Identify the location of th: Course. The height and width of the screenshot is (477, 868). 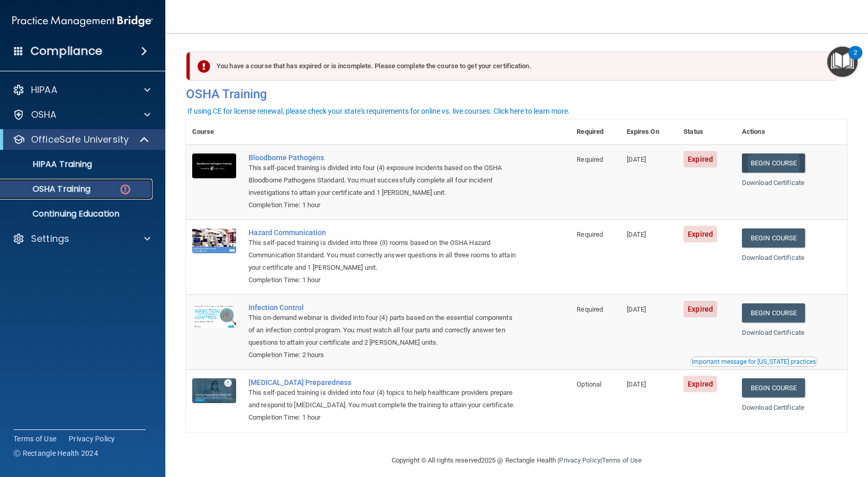
(214, 132).